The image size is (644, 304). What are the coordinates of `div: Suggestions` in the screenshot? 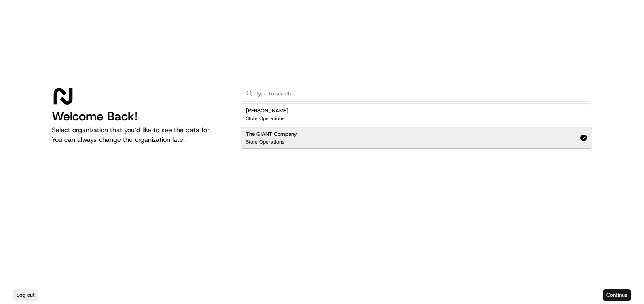 It's located at (416, 126).